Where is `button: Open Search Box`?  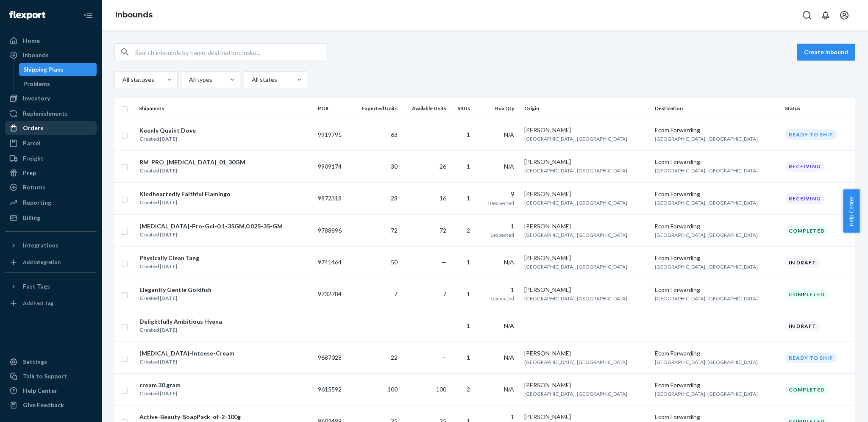 button: Open Search Box is located at coordinates (807, 15).